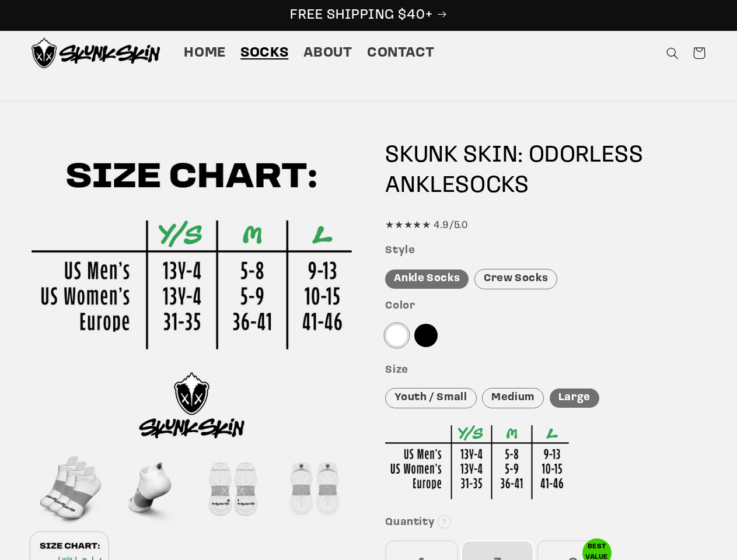 This screenshot has width=737, height=560. What do you see at coordinates (516, 279) in the screenshot?
I see `div: Crew Socks` at bounding box center [516, 279].